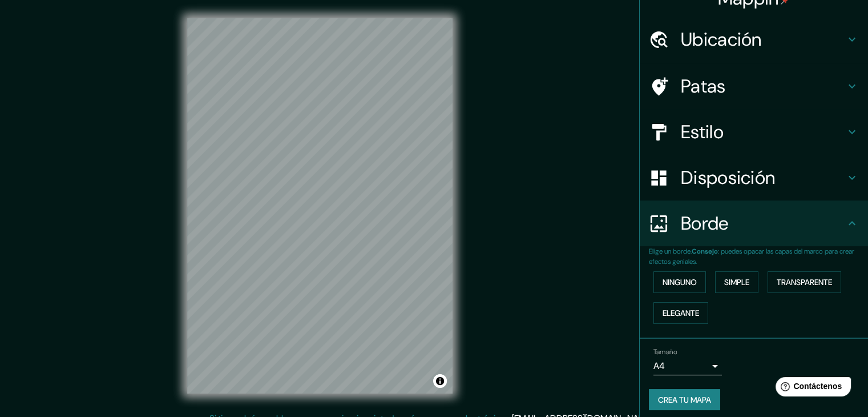 The image size is (868, 417). I want to click on font: Elige un borde., so click(670, 251).